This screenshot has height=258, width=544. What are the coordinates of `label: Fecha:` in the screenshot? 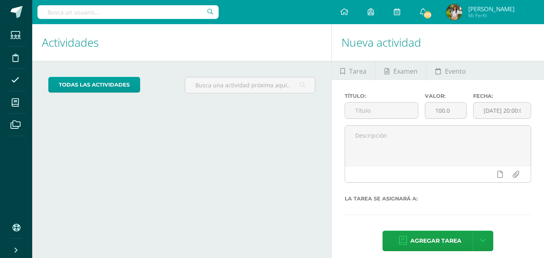 It's located at (502, 96).